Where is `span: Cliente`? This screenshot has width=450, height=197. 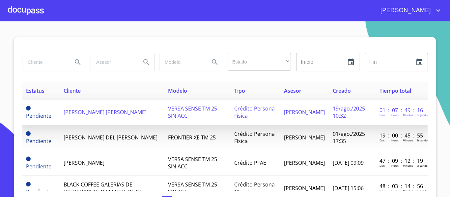
span: Cliente is located at coordinates (72, 91).